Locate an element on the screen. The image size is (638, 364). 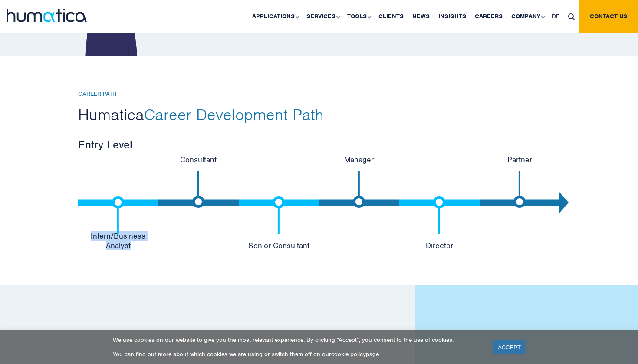
img: search_icon is located at coordinates (571, 17).